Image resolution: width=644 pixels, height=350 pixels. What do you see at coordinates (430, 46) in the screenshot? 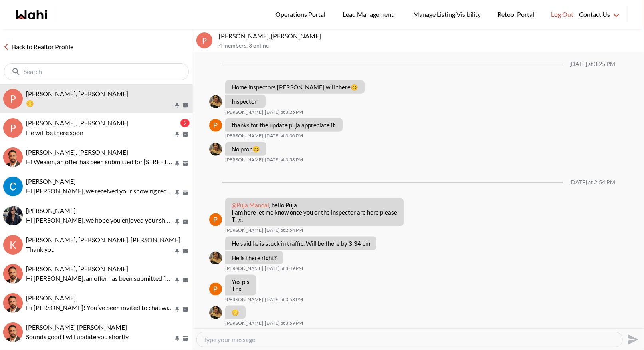
I see `p: 4 members , 3 online` at bounding box center [430, 46].